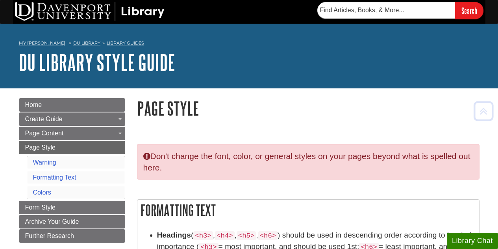  Describe the element at coordinates (72, 170) in the screenshot. I see `div: Guide Page Menu` at that location.